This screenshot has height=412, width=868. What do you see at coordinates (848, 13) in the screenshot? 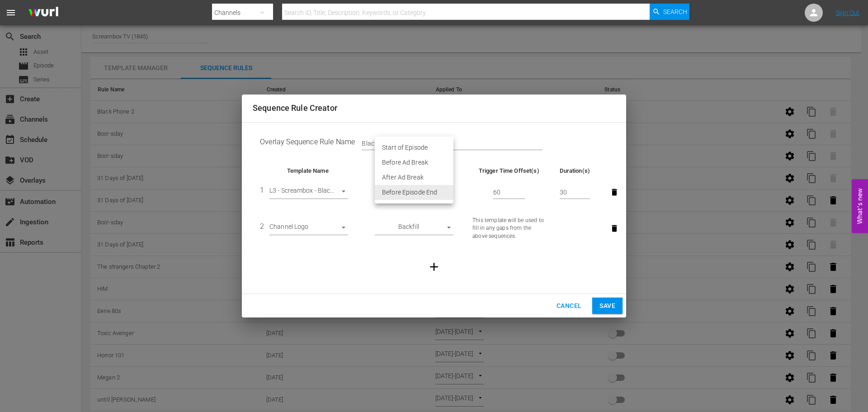
I see `a: Sign Out` at bounding box center [848, 13].